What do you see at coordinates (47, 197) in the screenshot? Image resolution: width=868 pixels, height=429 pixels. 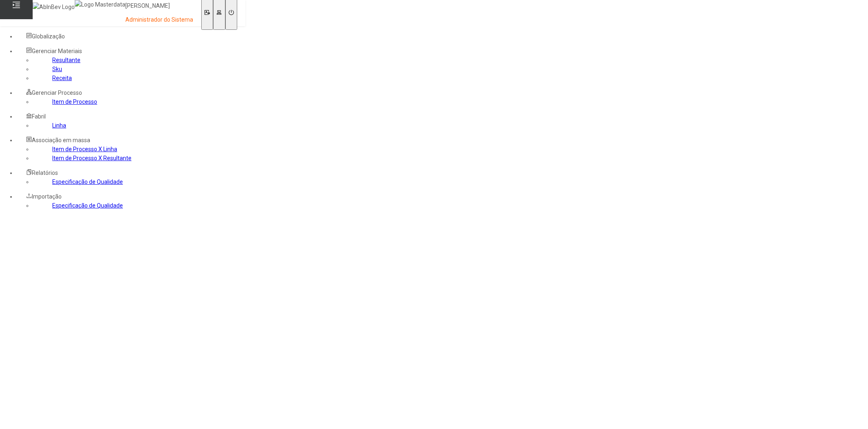 I see `span: Importação` at bounding box center [47, 197].